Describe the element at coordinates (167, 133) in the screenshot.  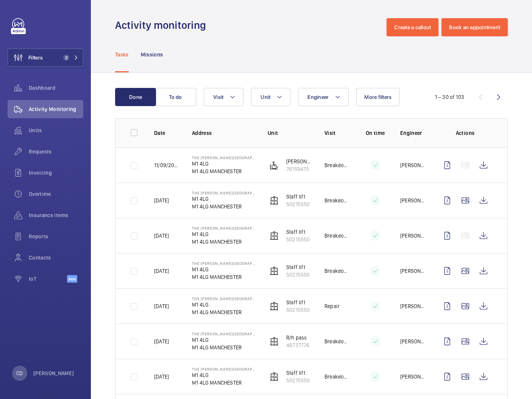
I see `p: Date` at that location.